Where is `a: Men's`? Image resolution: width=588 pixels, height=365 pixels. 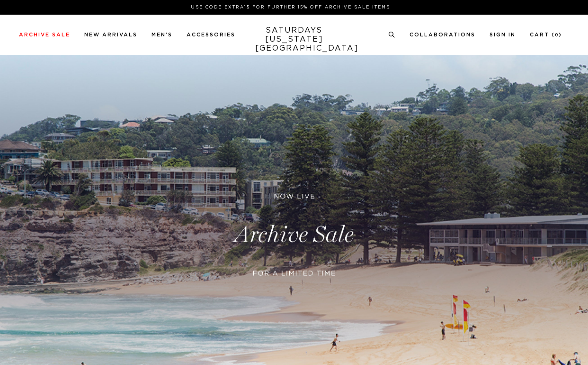 a: Men's is located at coordinates (162, 34).